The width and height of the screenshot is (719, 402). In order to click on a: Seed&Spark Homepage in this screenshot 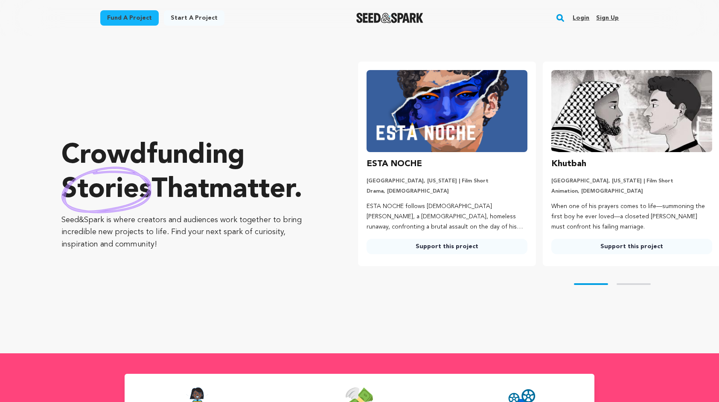, I will do `click(390, 18)`.